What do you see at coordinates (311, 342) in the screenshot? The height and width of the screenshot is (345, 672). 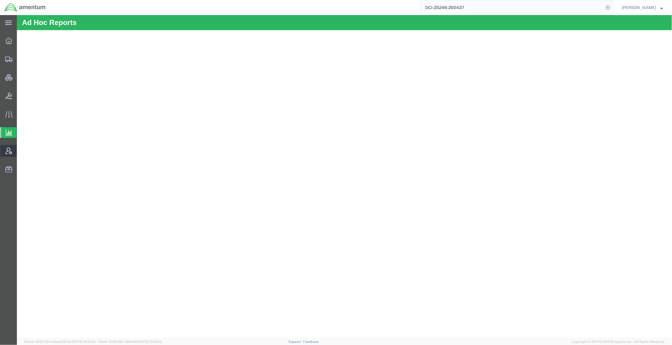 I see `a: Feedback` at bounding box center [311, 342].